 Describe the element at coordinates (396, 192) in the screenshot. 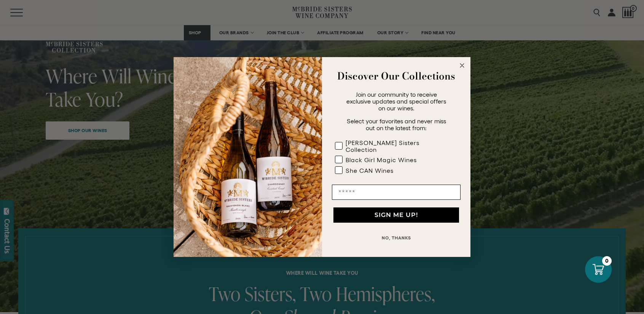

I see `input: Email` at that location.